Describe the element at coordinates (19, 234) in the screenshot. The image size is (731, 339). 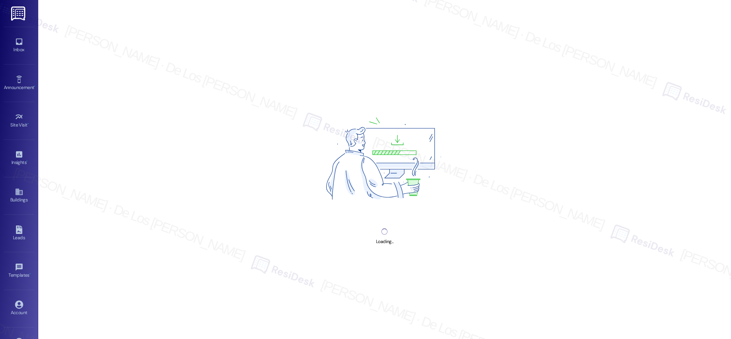
I see `a: Leads` at that location.